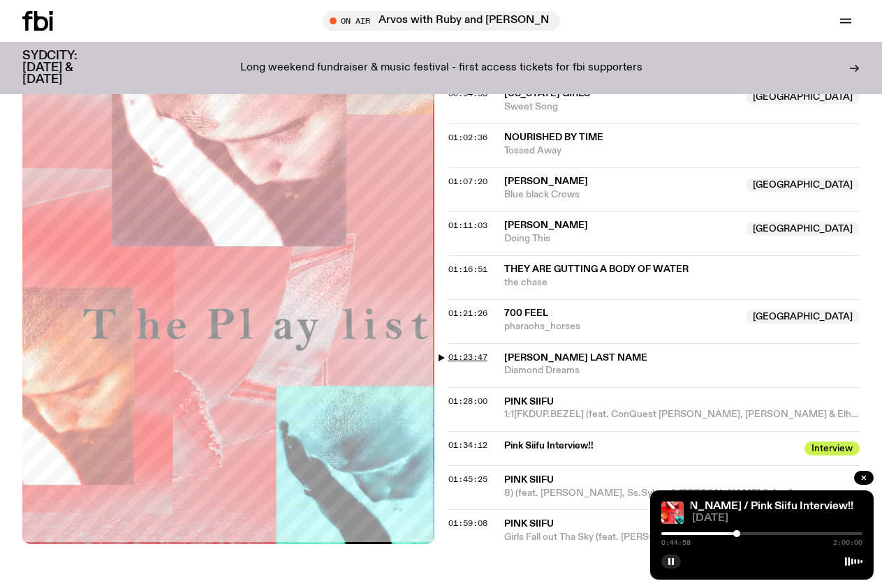 The width and height of the screenshot is (882, 588). What do you see at coordinates (468, 225) in the screenshot?
I see `span: 01:11:03` at bounding box center [468, 225].